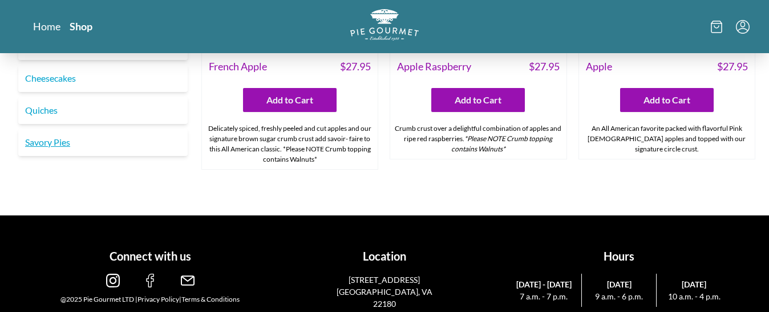 The height and width of the screenshot is (312, 769). I want to click on img: email, so click(188, 280).